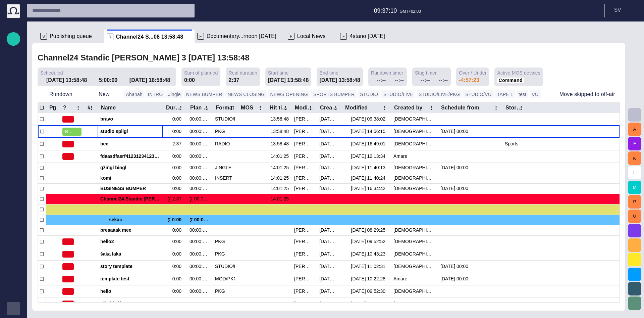  What do you see at coordinates (329, 168) in the screenshot?
I see `div: 20/08 08:29:10` at bounding box center [329, 168].